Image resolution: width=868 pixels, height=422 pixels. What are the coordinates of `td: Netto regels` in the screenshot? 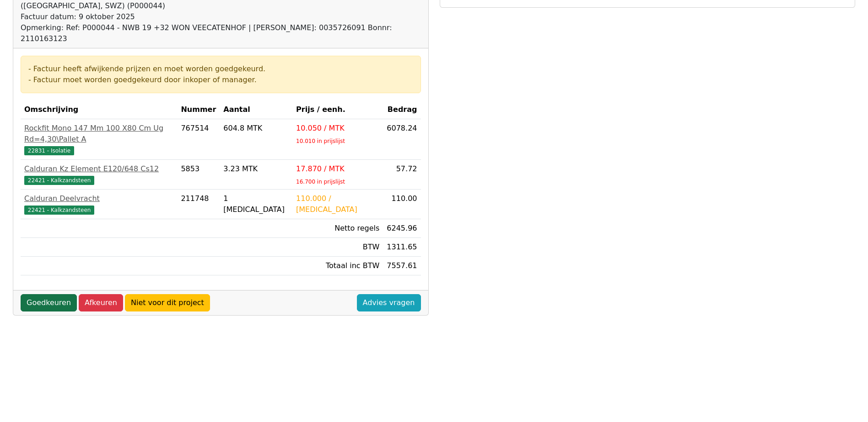 It's located at (338, 228).